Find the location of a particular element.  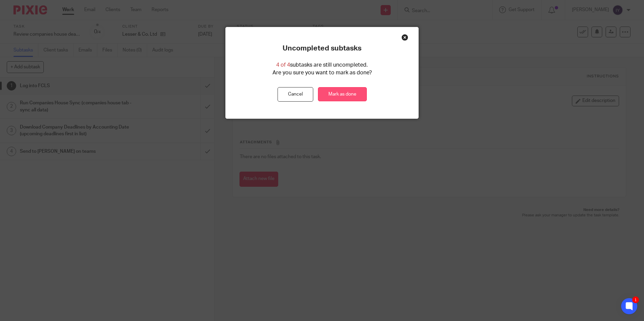

a: Mark as done is located at coordinates (342, 94).